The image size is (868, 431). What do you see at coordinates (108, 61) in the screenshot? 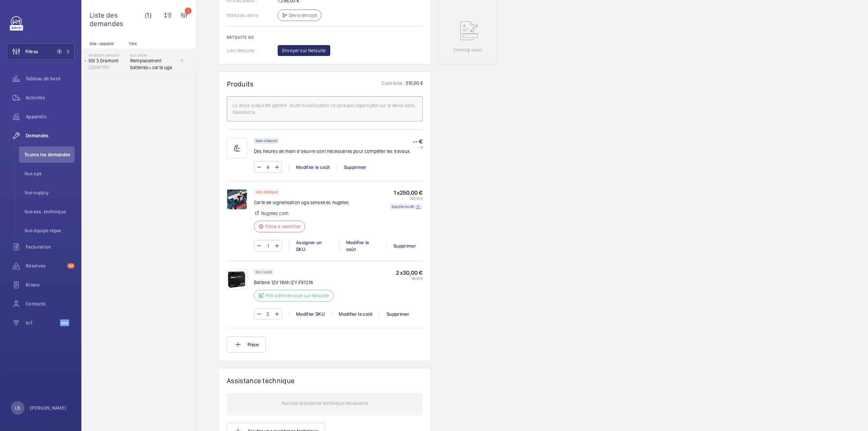
I see `p: SSI 3 Gramont` at bounding box center [108, 61].